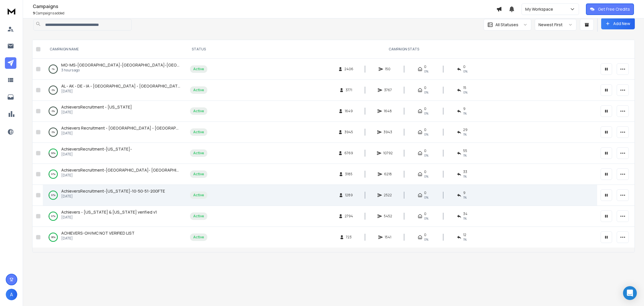  Describe the element at coordinates (617, 23) in the screenshot. I see `button: Add New` at that location.